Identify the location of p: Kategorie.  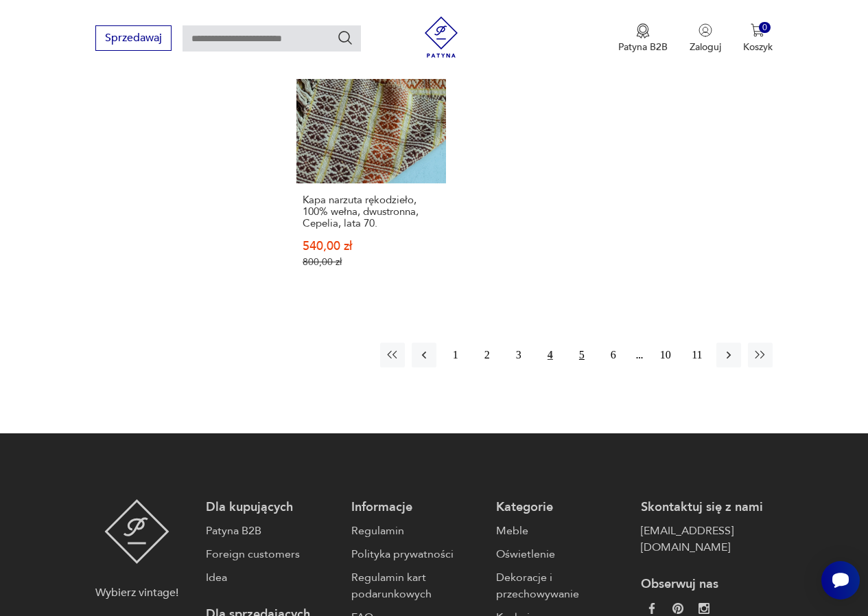
(561, 507).